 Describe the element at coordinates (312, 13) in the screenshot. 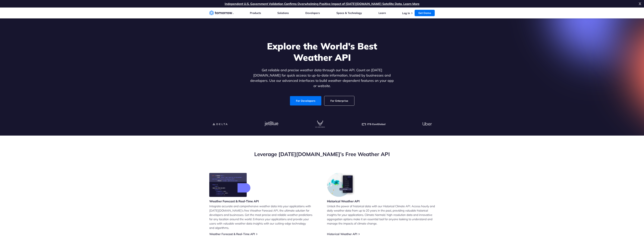

I see `a: Developers` at that location.